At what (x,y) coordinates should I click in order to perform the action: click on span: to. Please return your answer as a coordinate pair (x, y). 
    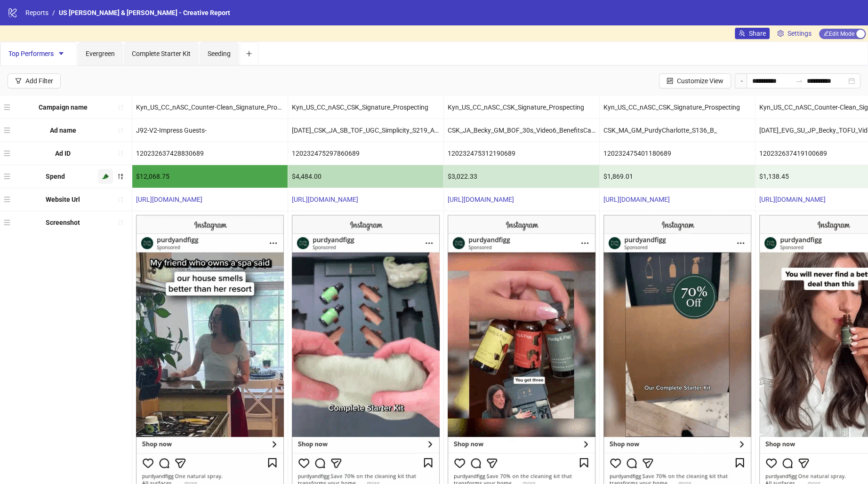
    Looking at the image, I should click on (800, 81).